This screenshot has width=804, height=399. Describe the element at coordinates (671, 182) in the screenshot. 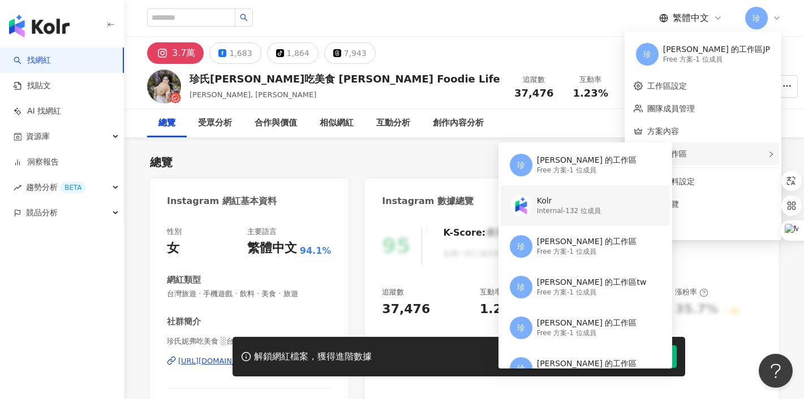

I see `a: 個人資料設定` at that location.